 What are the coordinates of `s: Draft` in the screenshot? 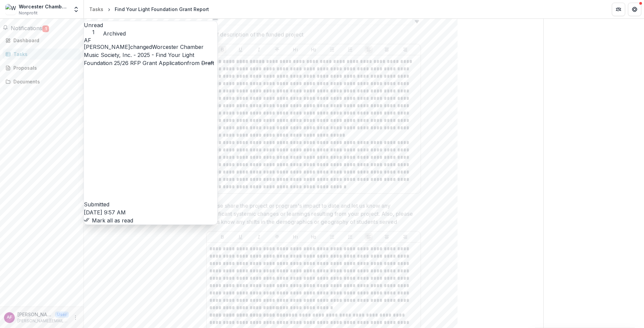 It's located at (208, 63).